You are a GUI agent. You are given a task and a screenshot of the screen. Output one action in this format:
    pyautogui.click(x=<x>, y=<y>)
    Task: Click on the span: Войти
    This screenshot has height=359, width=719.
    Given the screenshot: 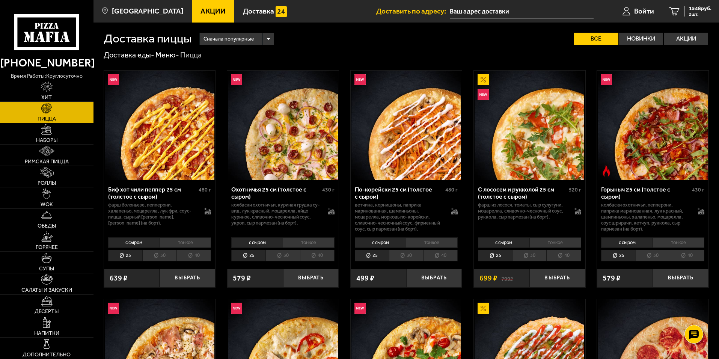 What is the action you would take?
    pyautogui.click(x=643, y=11)
    